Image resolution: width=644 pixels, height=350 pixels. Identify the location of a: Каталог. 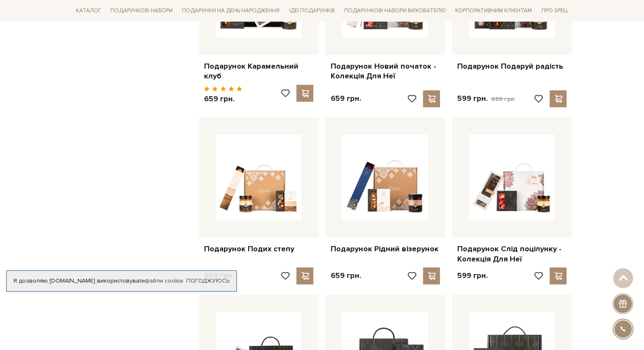
(89, 11).